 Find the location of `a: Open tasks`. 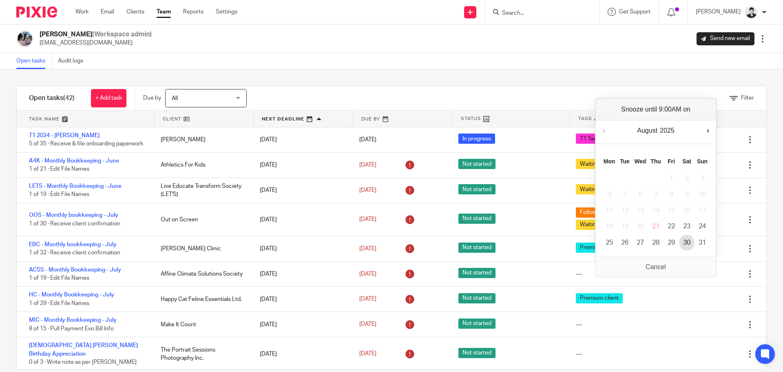

a: Open tasks is located at coordinates (34, 61).